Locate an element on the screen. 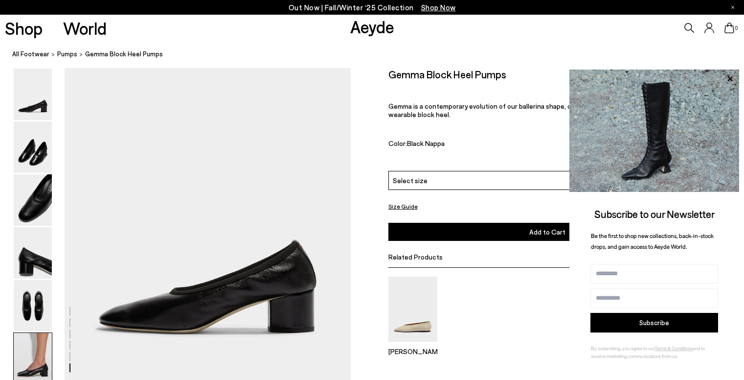  h2: Gemma Block Heel Pumps is located at coordinates (447, 74).